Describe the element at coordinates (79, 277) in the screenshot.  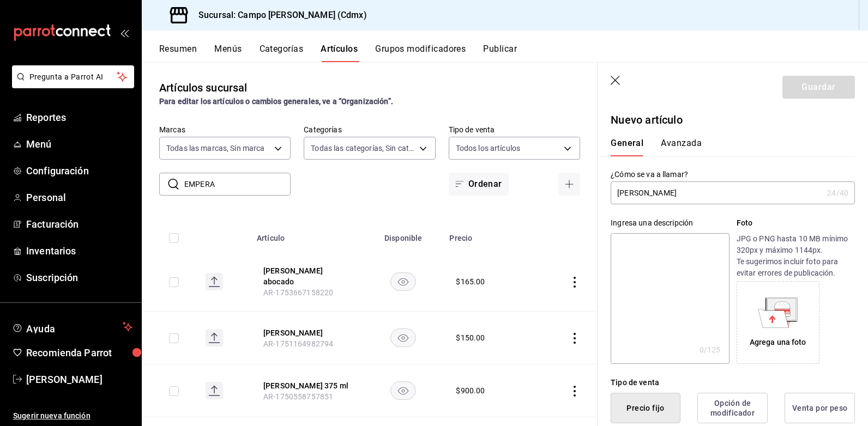
I see `span: Suscripción` at that location.